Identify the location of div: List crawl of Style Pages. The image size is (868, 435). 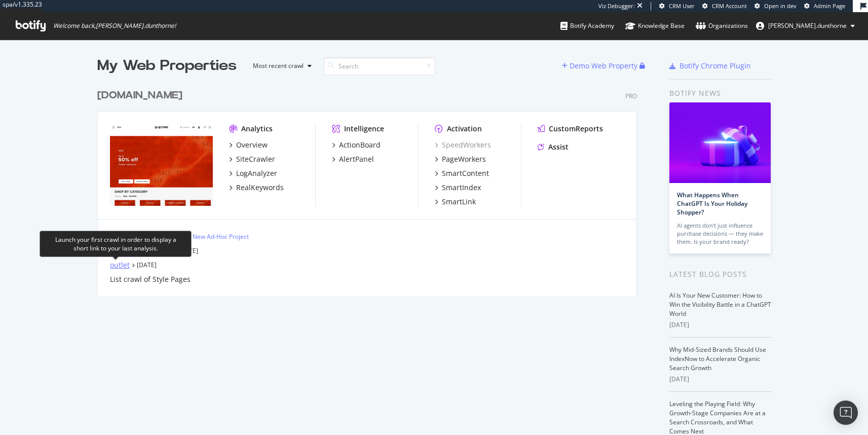
(150, 279).